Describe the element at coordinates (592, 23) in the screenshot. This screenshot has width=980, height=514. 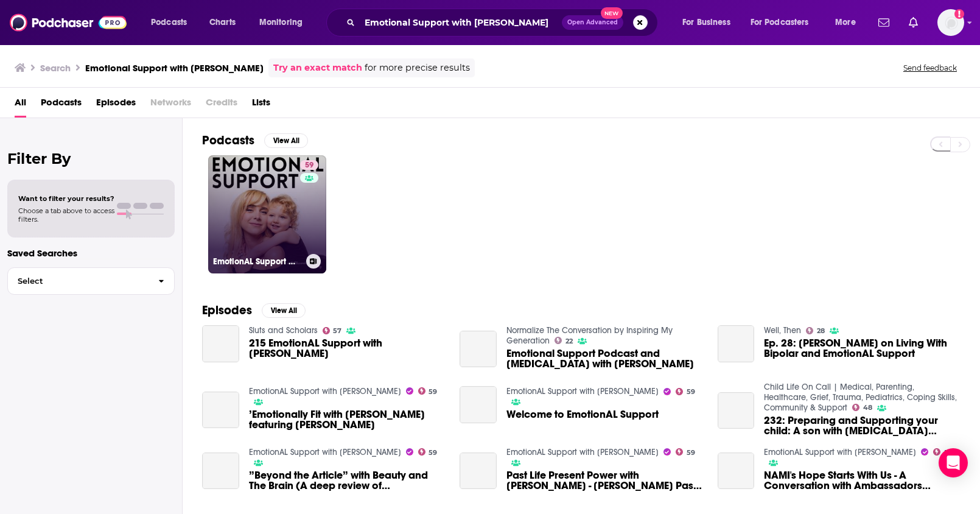
I see `button: Open AdvancedNew` at that location.